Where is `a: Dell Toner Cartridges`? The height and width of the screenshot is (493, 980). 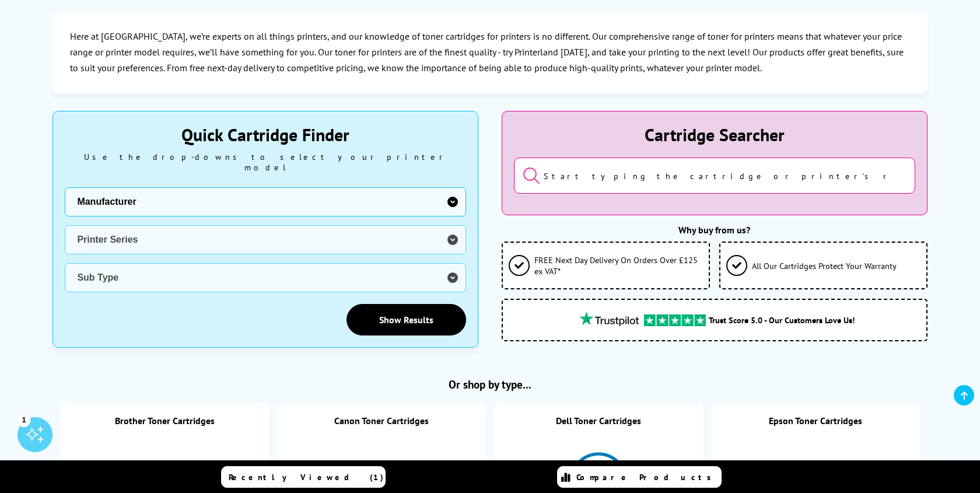 a: Dell Toner Cartridges is located at coordinates (599, 421).